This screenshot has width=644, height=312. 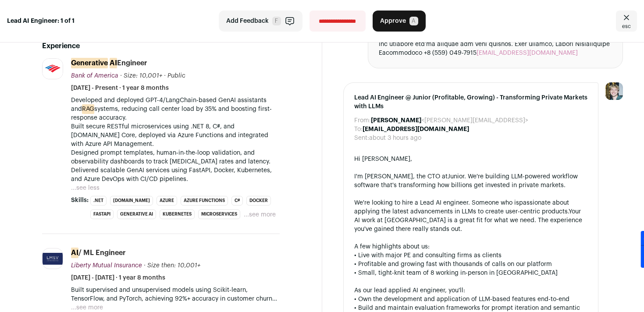 I want to click on a: Close, so click(x=627, y=21).